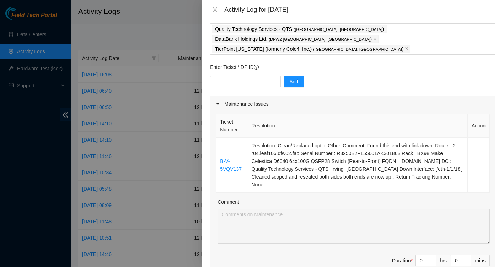 This screenshot has width=504, height=267. Describe the element at coordinates (443, 261) in the screenshot. I see `div: hrs` at that location.